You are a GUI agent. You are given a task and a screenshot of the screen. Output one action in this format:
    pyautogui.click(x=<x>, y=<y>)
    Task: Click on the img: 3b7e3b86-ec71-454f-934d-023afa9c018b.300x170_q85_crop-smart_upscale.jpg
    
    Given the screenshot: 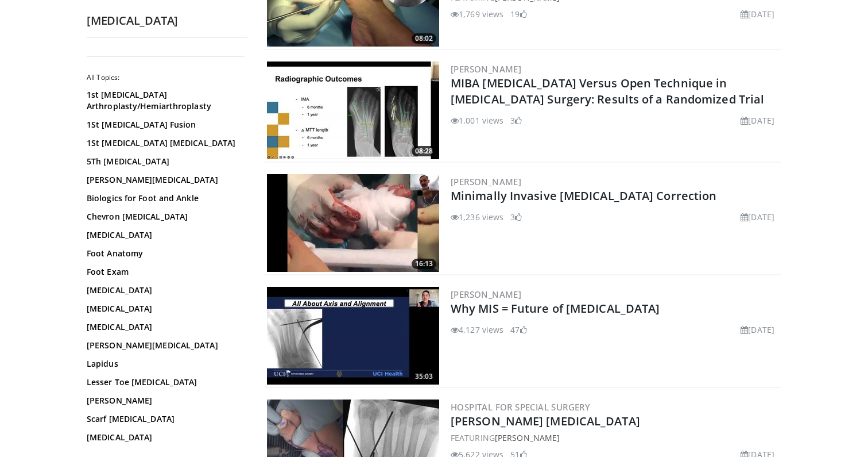 What is the action you would take?
    pyautogui.click(x=353, y=223)
    